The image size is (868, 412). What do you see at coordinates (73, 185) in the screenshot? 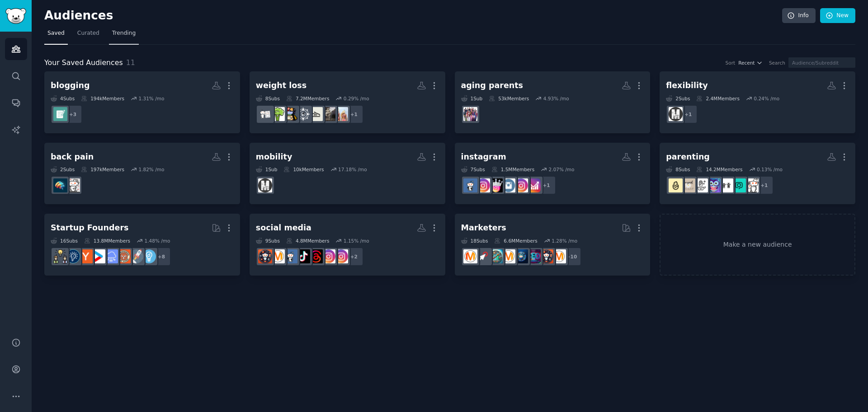
I see `img: ChronicPain` at bounding box center [73, 185].